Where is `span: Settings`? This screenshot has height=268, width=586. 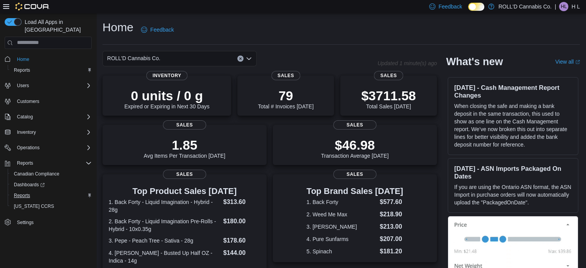
span: Settings is located at coordinates (25, 222).